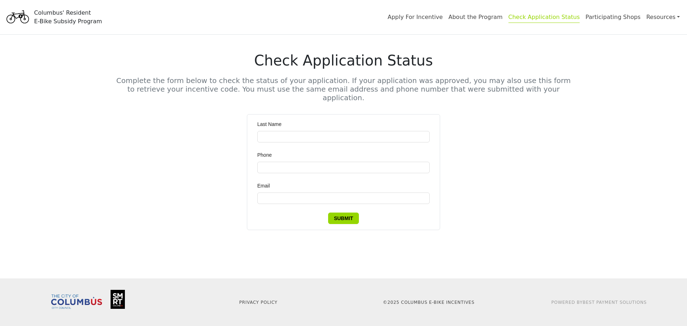 The image size is (687, 326). I want to click on a: Resources, so click(663, 17).